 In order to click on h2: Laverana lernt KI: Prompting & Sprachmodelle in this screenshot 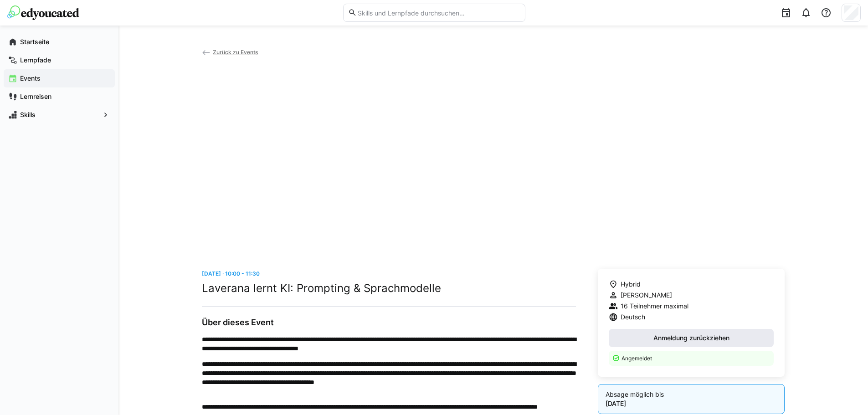, I will do `click(389, 288)`.